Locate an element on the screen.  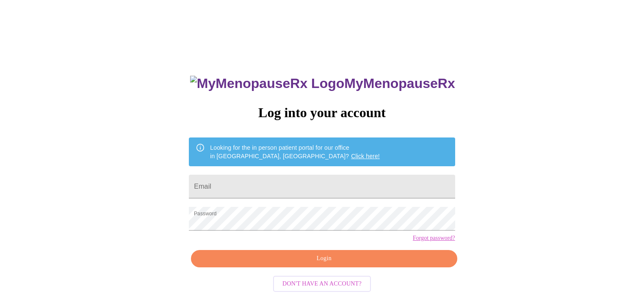
h3: MyMenopauseRx is located at coordinates (322, 84).